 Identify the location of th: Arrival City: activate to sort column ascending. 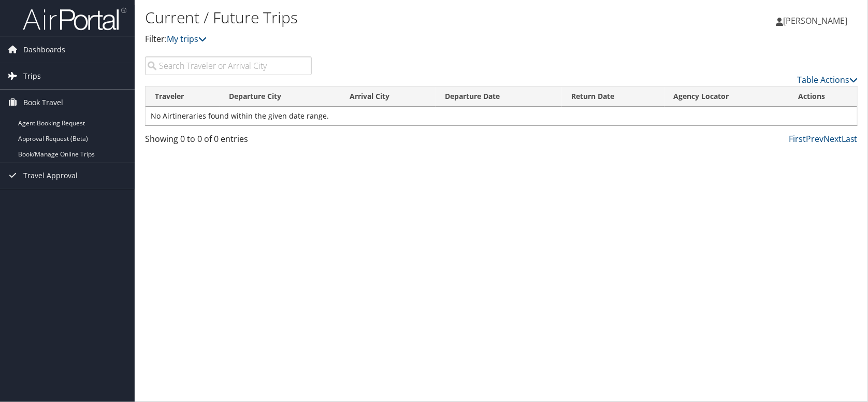
(388, 96).